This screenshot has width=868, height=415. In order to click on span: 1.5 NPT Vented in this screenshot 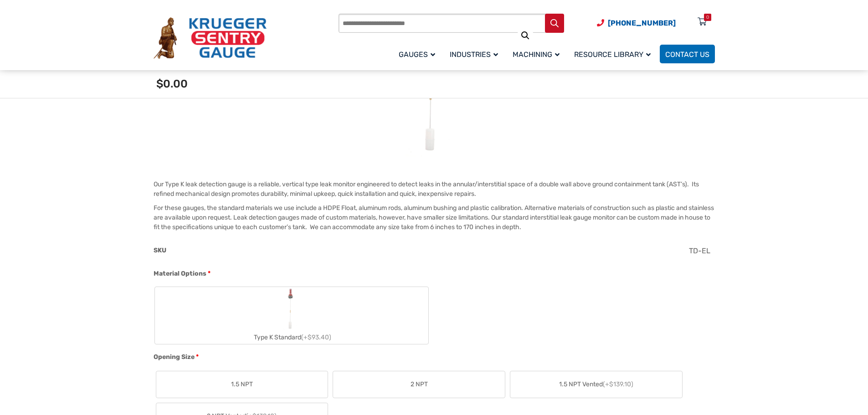, I will do `click(596, 384)`.